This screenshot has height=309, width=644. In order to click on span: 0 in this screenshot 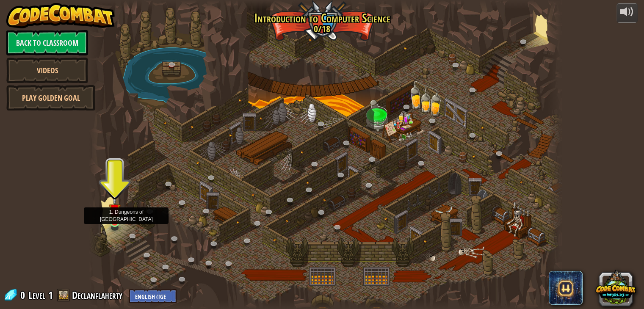, I will do `click(23, 295)`.